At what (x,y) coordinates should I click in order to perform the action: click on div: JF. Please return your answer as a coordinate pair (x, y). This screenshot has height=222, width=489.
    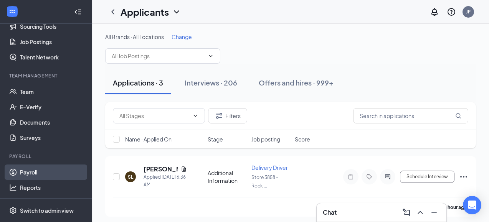
    Looking at the image, I should click on (468, 12).